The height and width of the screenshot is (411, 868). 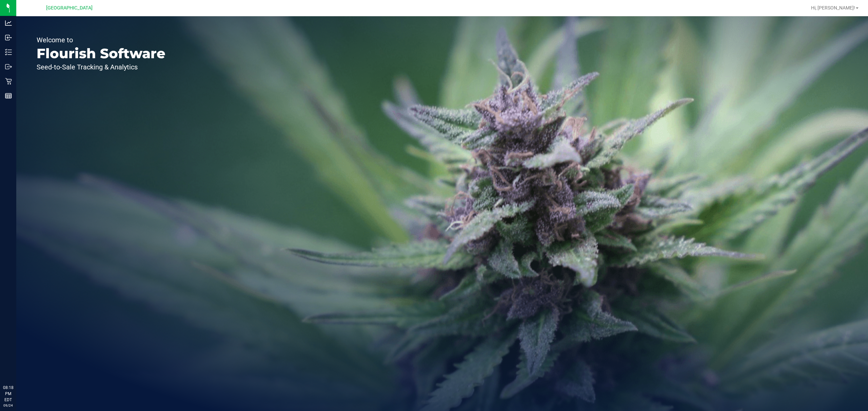 What do you see at coordinates (101, 54) in the screenshot?
I see `p: Flourish Software` at bounding box center [101, 54].